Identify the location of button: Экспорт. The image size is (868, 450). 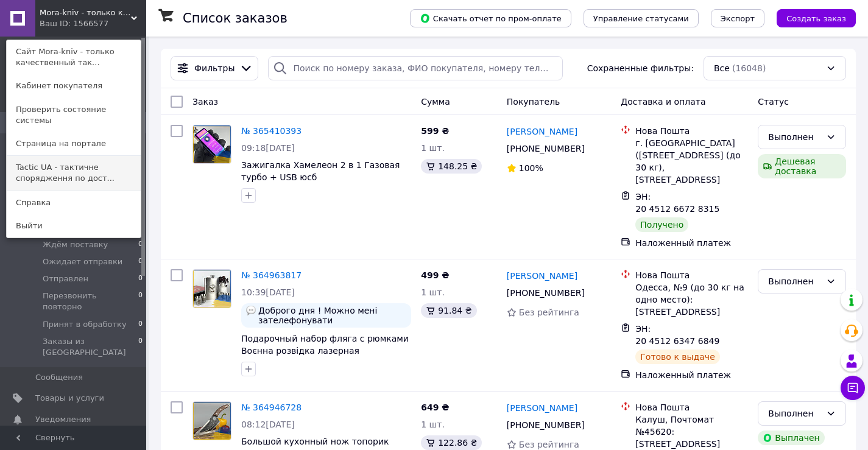
(737, 18).